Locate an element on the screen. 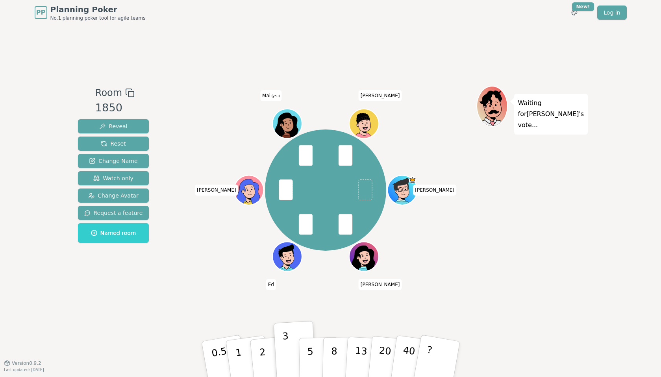  span: Request a feature is located at coordinates (113, 213).